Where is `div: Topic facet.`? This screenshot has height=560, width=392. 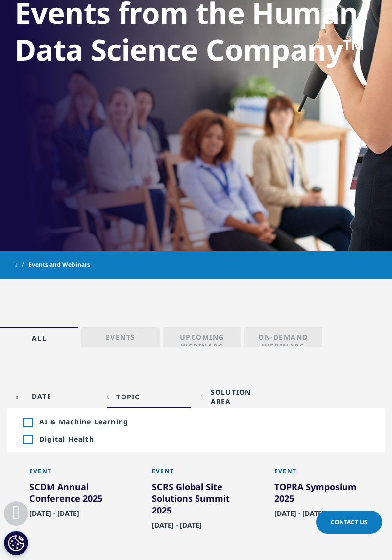
div: Topic facet. is located at coordinates (128, 397).